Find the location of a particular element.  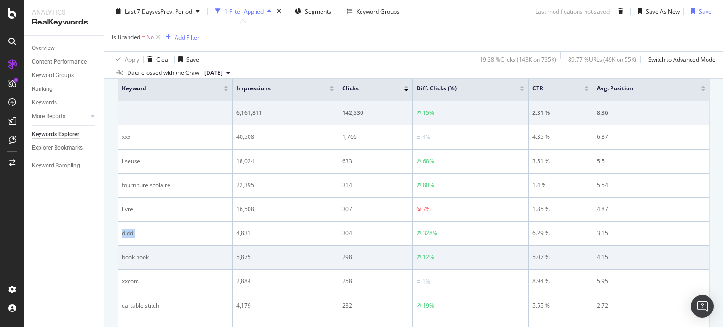

div: 5,875 is located at coordinates (285, 258).